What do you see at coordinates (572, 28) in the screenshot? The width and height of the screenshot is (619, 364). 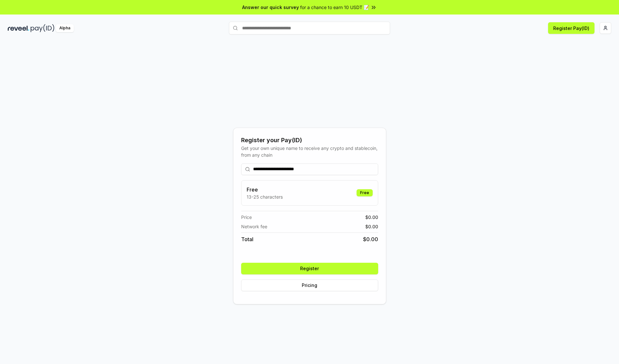 I see `button: Register Pay(ID)` at bounding box center [572, 28].